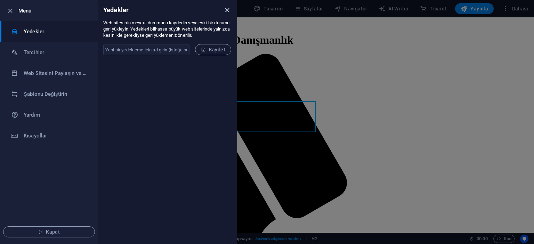 The image size is (534, 244). I want to click on h6: Tercihler, so click(56, 52).